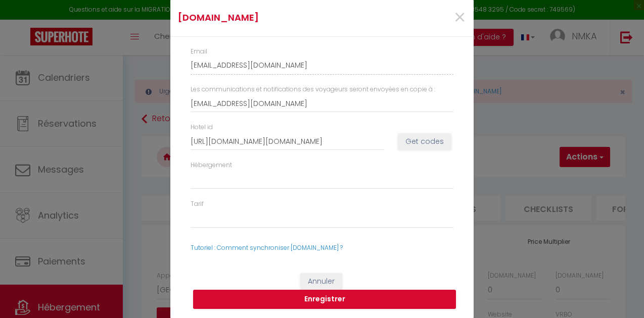 The width and height of the screenshot is (644, 318). What do you see at coordinates (199, 52) in the screenshot?
I see `label: Email` at bounding box center [199, 52].